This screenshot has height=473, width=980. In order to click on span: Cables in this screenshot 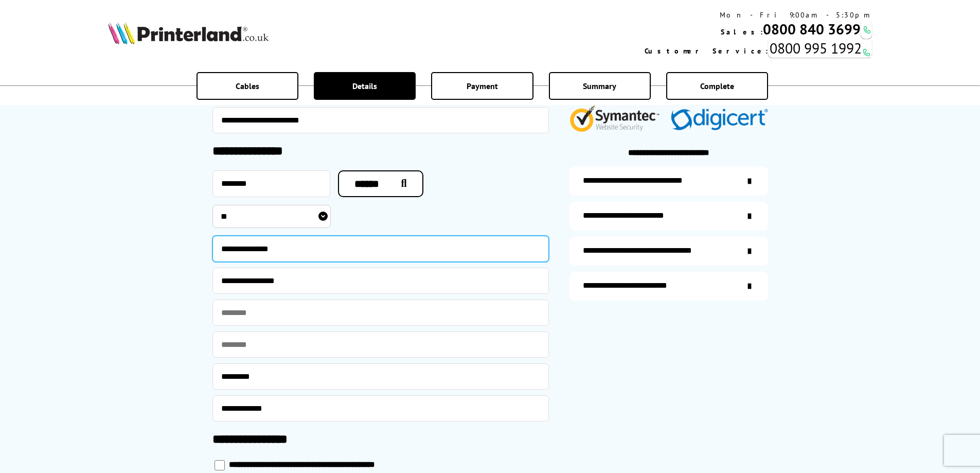, I will do `click(248, 86)`.